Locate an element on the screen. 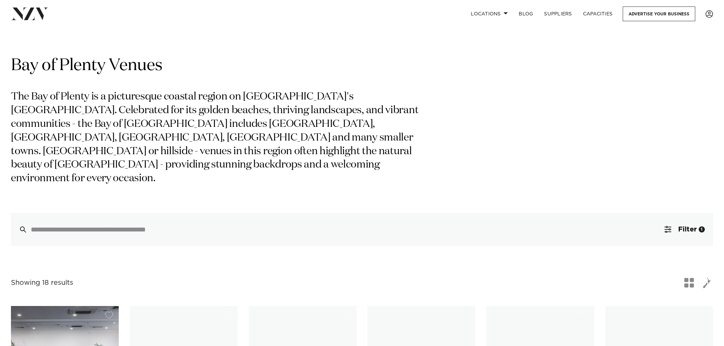 The image size is (724, 346). h1: Bay of Plenty Venues is located at coordinates (362, 66).